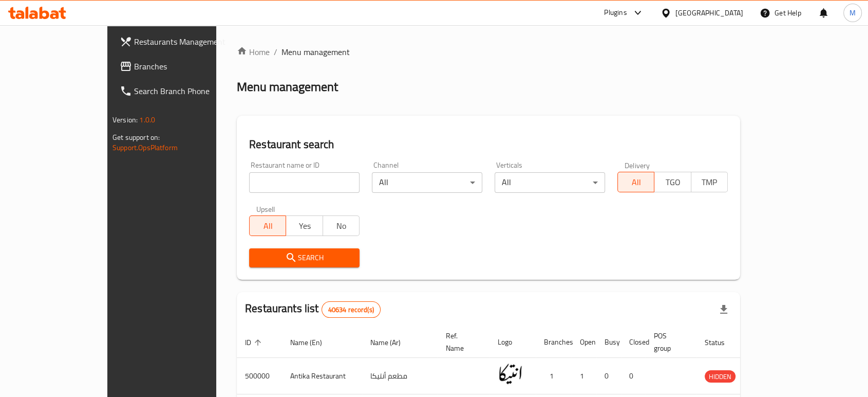 This screenshot has height=397, width=868. Describe the element at coordinates (669, 342) in the screenshot. I see `span: POS group` at that location.